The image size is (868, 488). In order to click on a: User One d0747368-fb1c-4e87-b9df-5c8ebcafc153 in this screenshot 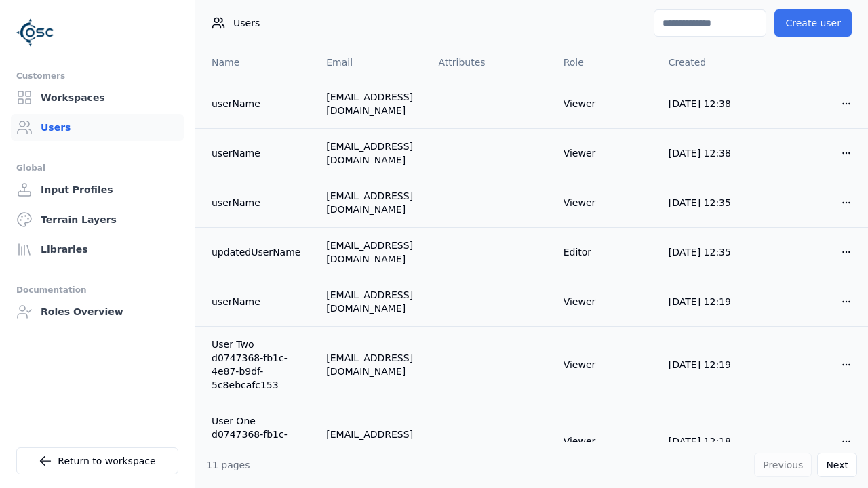, I will do `click(258, 442)`.